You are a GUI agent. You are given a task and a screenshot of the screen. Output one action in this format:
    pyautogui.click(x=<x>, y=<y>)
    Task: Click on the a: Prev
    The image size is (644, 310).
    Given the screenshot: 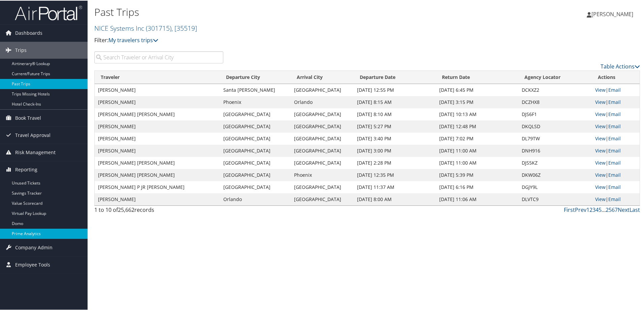 What is the action you would take?
    pyautogui.click(x=581, y=209)
    